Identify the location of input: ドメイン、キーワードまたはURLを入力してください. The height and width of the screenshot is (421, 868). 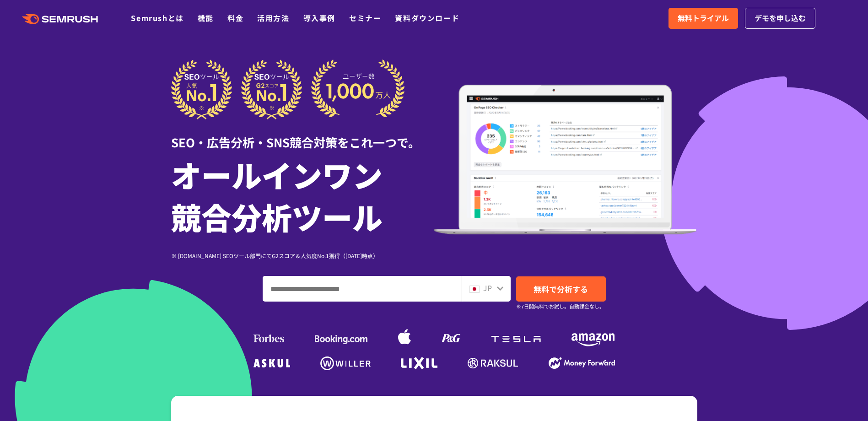
(362, 289).